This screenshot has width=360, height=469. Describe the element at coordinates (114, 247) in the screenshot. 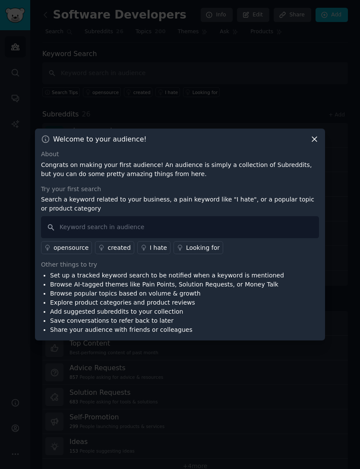

I see `a: created` at that location.